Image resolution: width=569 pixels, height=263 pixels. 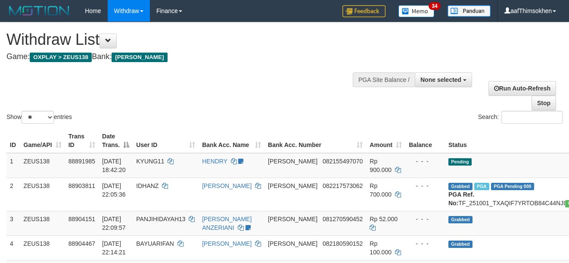 What do you see at coordinates (343, 243) in the screenshot?
I see `span: Copy 082180590152 to clipboard` at bounding box center [343, 243].